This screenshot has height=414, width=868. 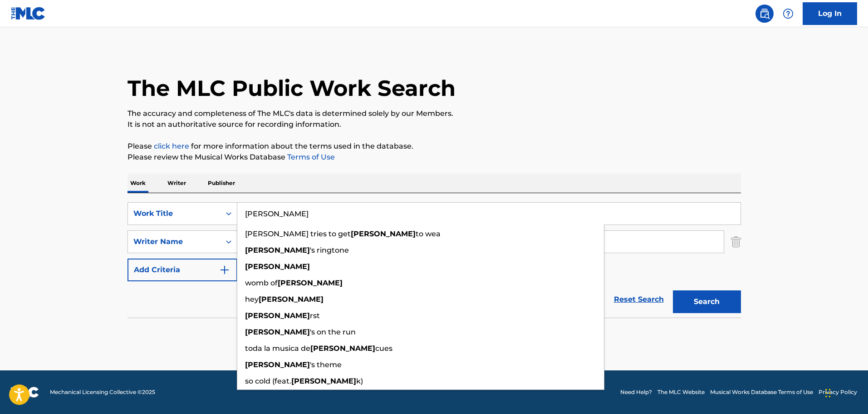 What do you see at coordinates (639, 300) in the screenshot?
I see `a: Reset Search` at bounding box center [639, 300].